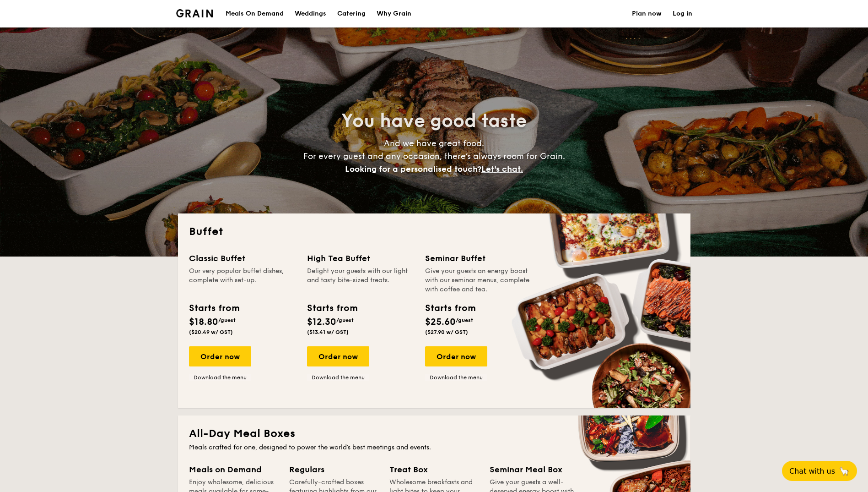  Describe the element at coordinates (434, 448) in the screenshot. I see `div: Meals crafted for one, designed to power the world's best meetings and events.` at that location.